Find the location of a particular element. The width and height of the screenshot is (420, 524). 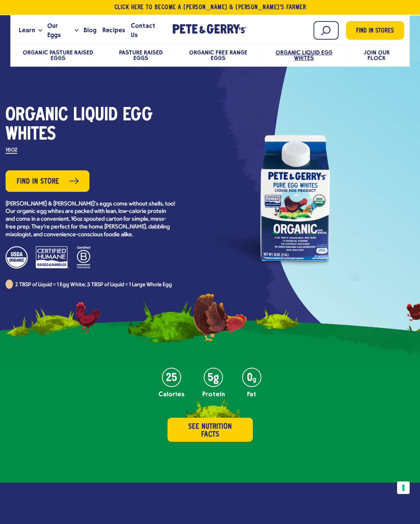

strong: 5g is located at coordinates (213, 378).